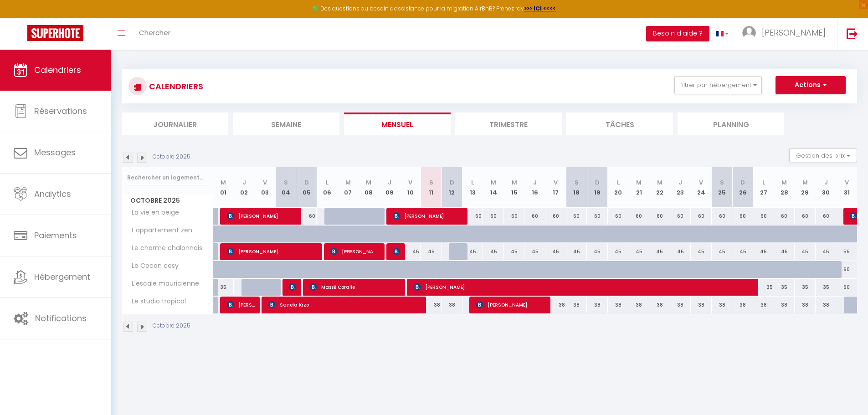  Describe the element at coordinates (681, 187) in the screenshot. I see `th: 23` at that location.